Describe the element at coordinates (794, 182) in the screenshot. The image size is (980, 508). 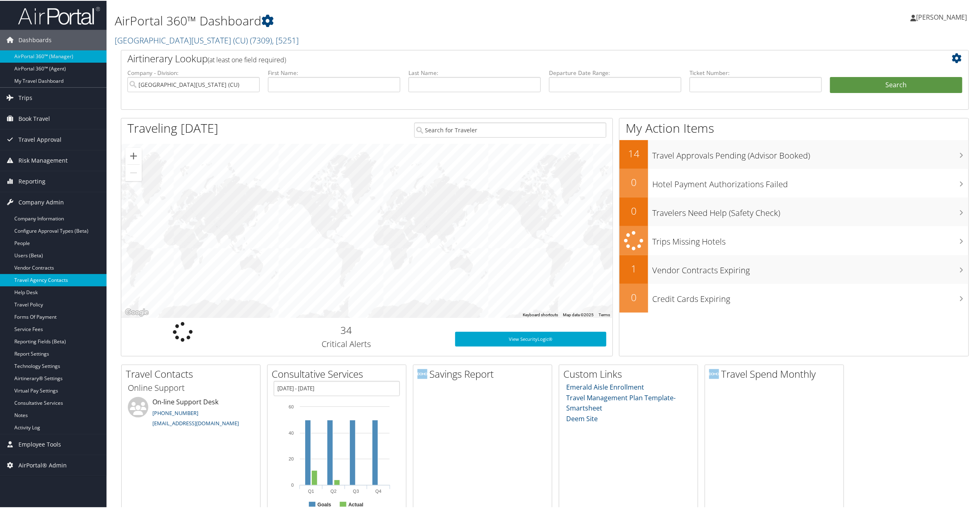
I see `a: 0Hotel Payment Authorizations Failed` at that location.